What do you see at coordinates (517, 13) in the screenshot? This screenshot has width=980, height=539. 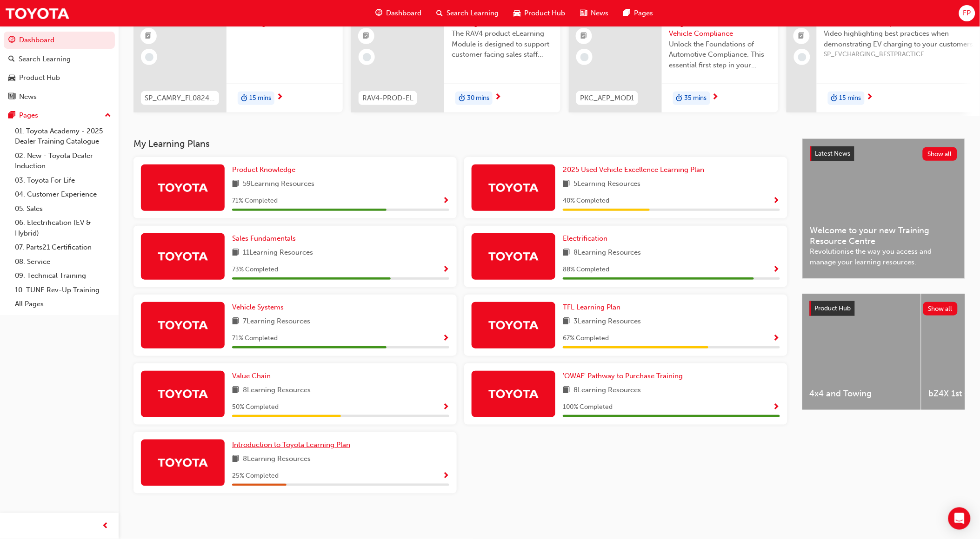 I see `span: car-icon` at bounding box center [517, 13].